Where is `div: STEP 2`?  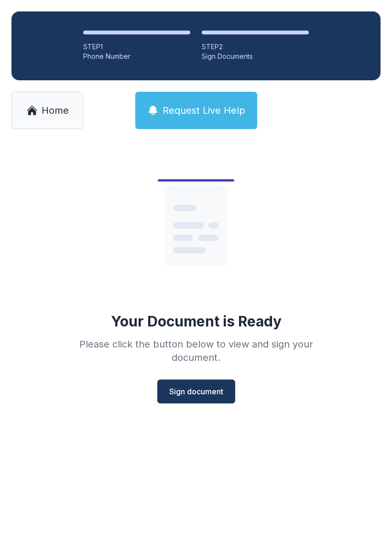
div: STEP 2 is located at coordinates (255, 47).